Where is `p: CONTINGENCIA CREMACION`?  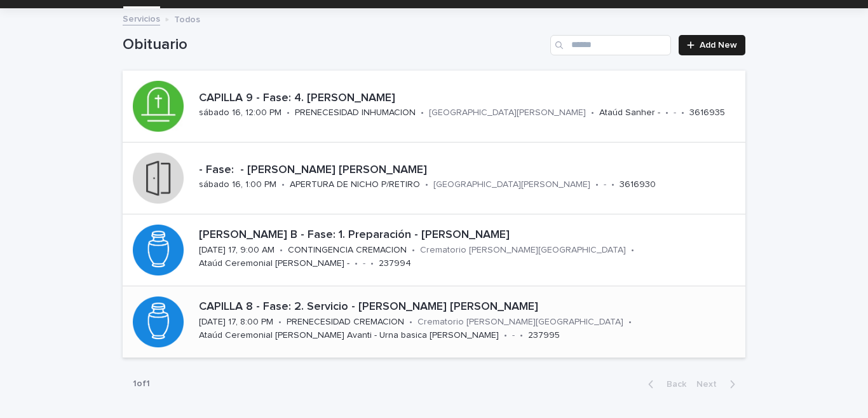
p: CONTINGENCIA CREMACION is located at coordinates (347, 250).